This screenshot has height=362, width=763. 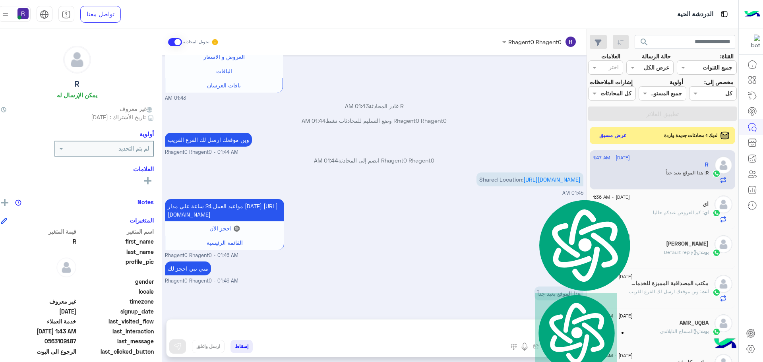 What do you see at coordinates (39, 341) in the screenshot?
I see `span: 0563102487` at bounding box center [39, 341].